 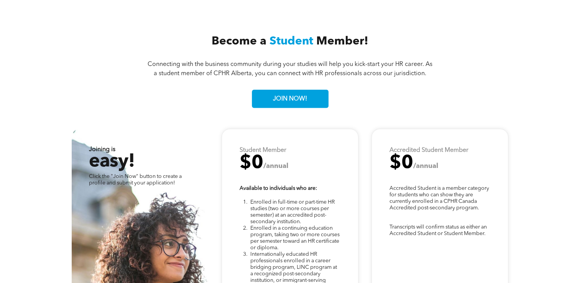 What do you see at coordinates (292, 211) in the screenshot?
I see `span: Enrolled in full-time or part-time HR studies (two or more courses per semester) at an accredited...` at bounding box center [292, 211].